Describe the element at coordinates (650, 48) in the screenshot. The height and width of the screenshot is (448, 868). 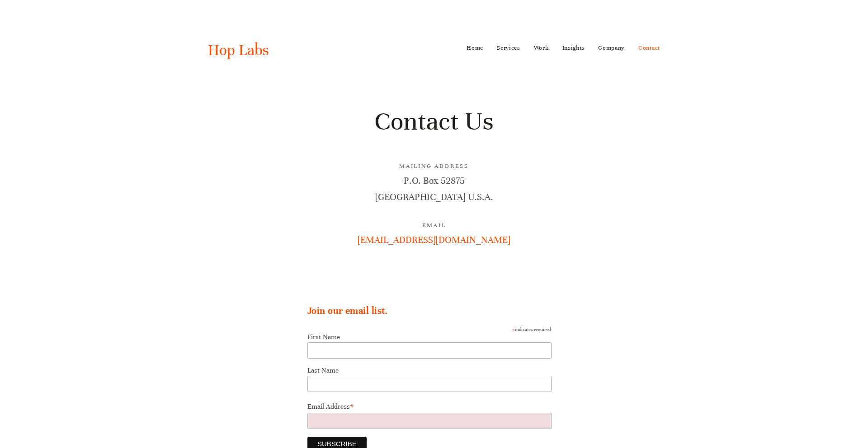
I see `a: Contact` at that location.